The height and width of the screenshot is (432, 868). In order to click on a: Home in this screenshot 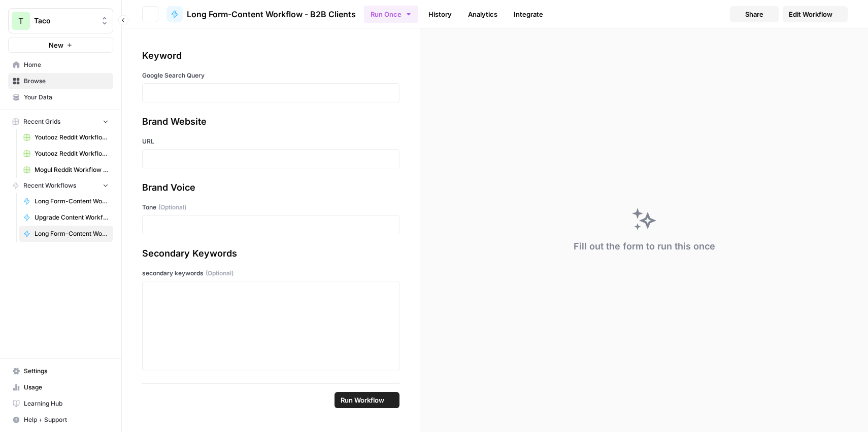, I will do `click(61, 65)`.